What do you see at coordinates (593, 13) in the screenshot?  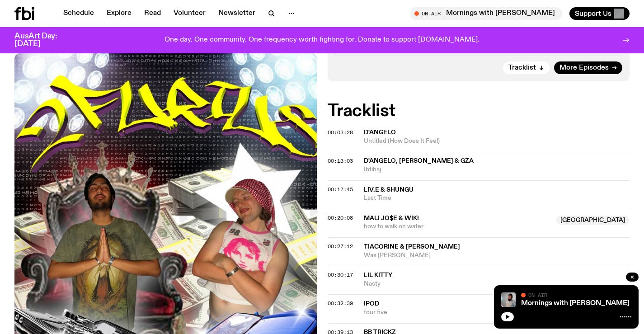 I see `span: Support Us` at bounding box center [593, 13].